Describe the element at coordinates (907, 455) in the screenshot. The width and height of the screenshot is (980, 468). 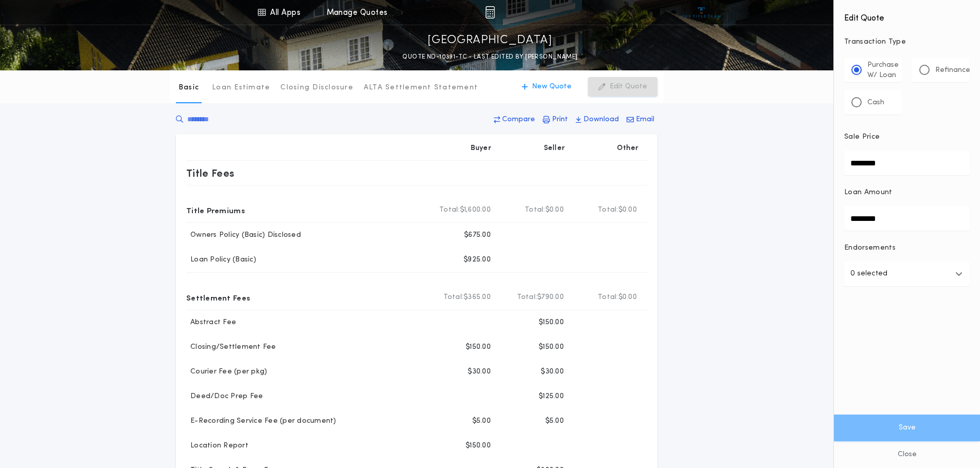
I see `button: Close` at that location.